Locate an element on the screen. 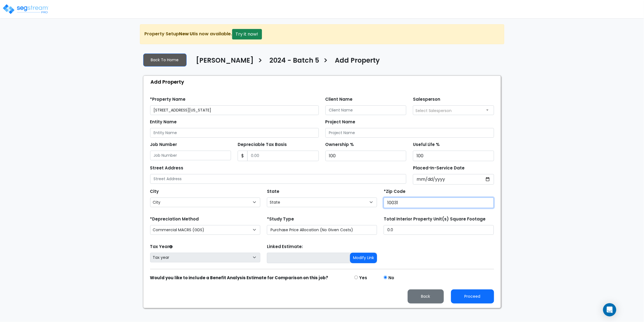  a: Back is located at coordinates (426, 296).